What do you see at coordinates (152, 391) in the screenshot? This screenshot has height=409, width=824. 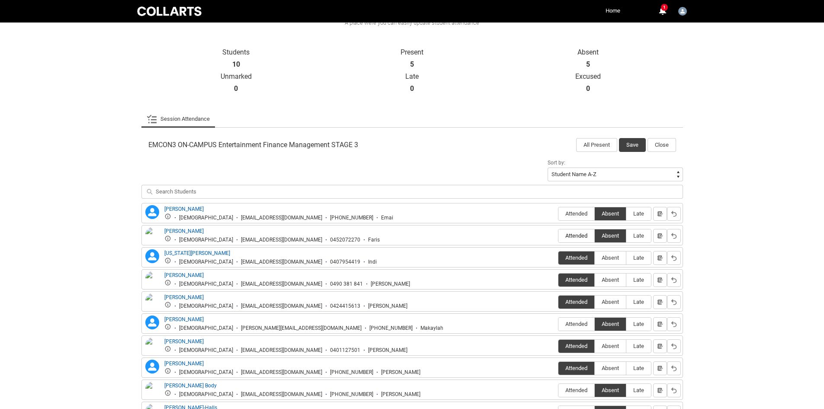 I see `img: Shaine Body` at bounding box center [152, 391].